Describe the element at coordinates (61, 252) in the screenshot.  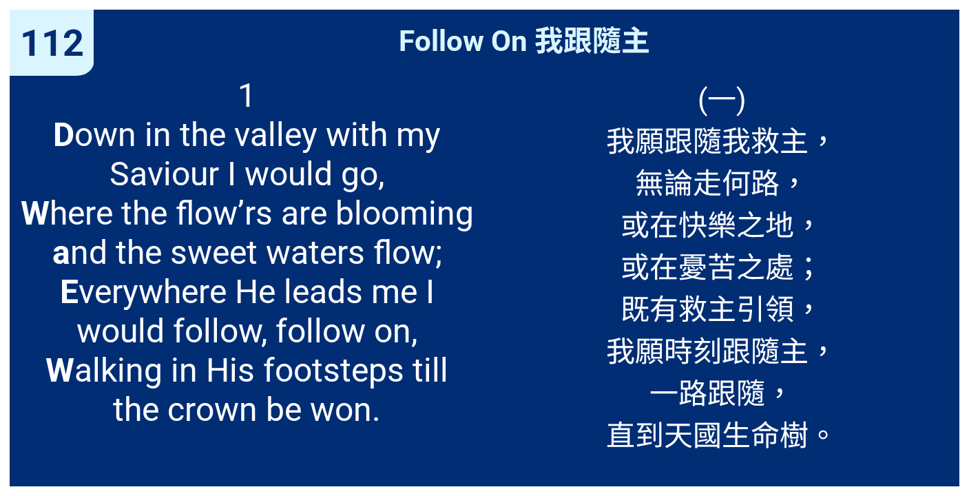
I see `b: a` at that location.